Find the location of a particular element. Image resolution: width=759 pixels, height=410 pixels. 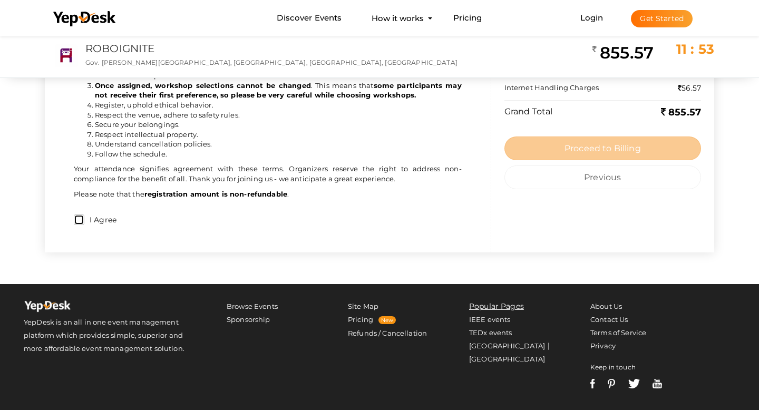

a: About Us is located at coordinates (606, 306).